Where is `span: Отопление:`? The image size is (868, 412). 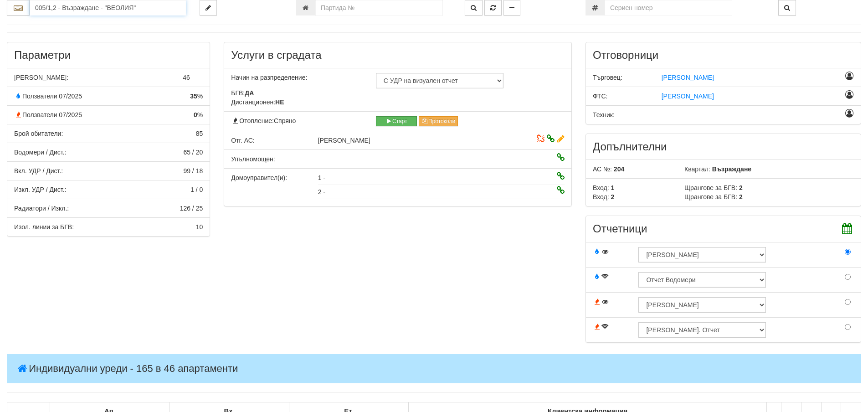 span: Отопление: is located at coordinates (263, 121).